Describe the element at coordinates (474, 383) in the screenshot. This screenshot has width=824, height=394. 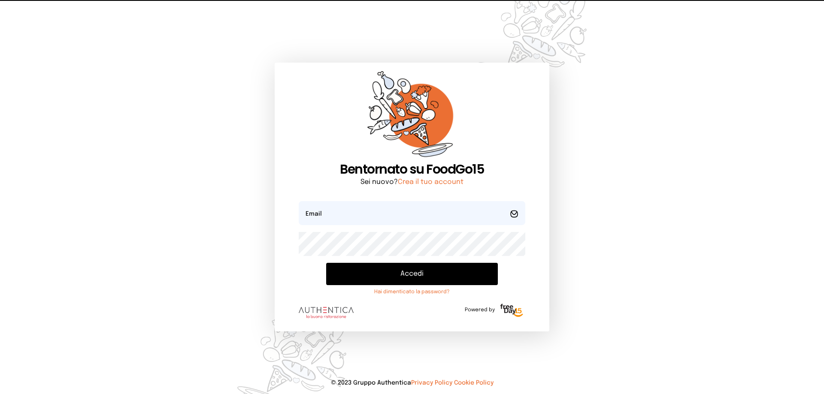
I see `a: Cookie Policy` at that location.